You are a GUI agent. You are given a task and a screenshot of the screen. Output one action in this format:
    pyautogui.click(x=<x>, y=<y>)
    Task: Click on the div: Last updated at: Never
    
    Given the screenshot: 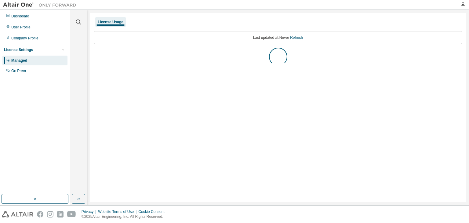 What is the action you would take?
    pyautogui.click(x=278, y=38)
    